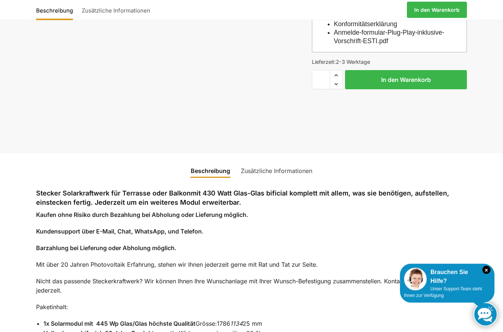  What do you see at coordinates (341, 62) in the screenshot?
I see `span: Lieferzeit:` at bounding box center [341, 62].